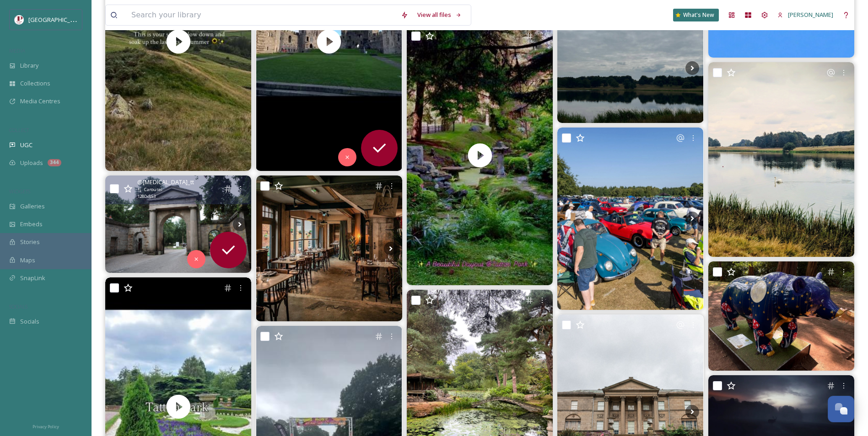  What do you see at coordinates (33, 206) in the screenshot?
I see `span: Galleries` at bounding box center [33, 206].